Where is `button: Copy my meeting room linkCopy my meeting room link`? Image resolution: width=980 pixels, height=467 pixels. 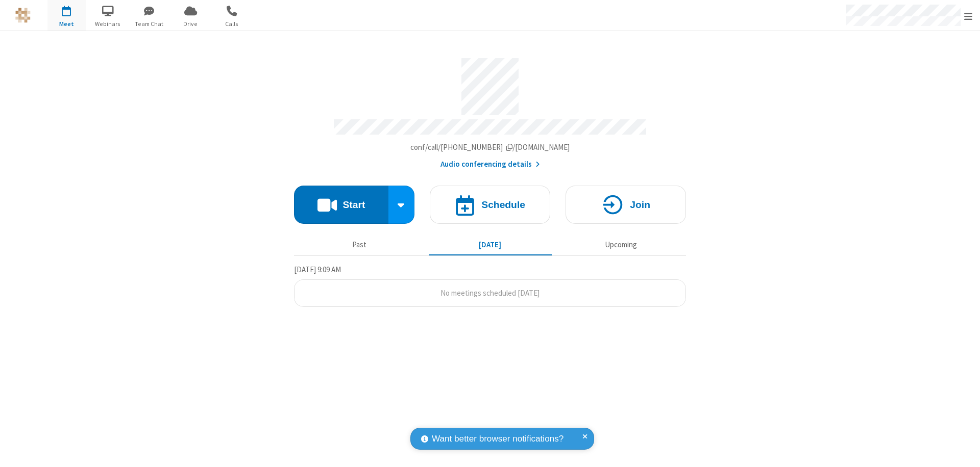 button: Copy my meeting room linkCopy my meeting room link is located at coordinates (490, 147).